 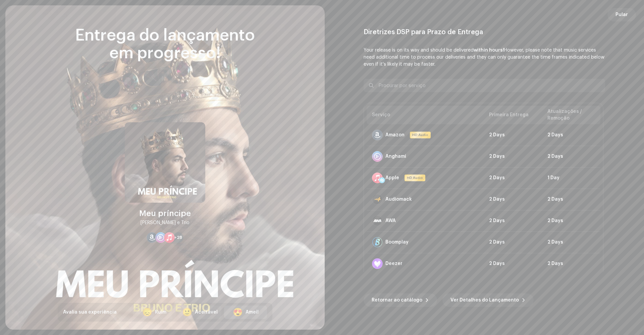 I want to click on p: Your release is on its way and should be delivered However, please note that music services need ..., so click(x=484, y=57).